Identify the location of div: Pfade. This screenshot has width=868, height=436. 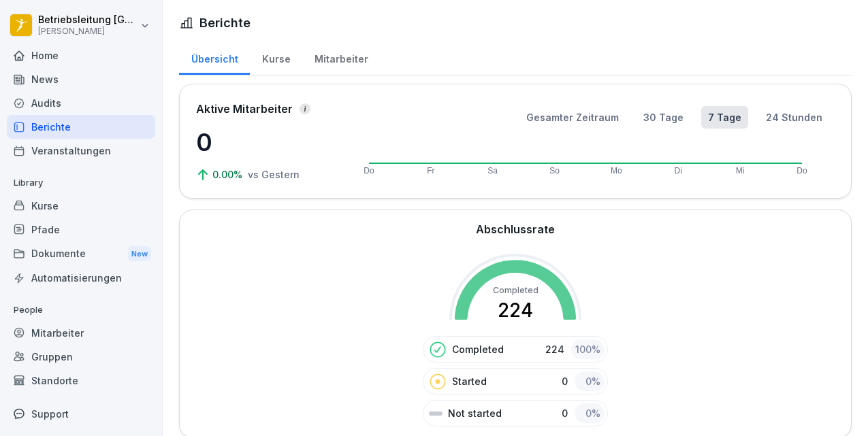
(81, 229).